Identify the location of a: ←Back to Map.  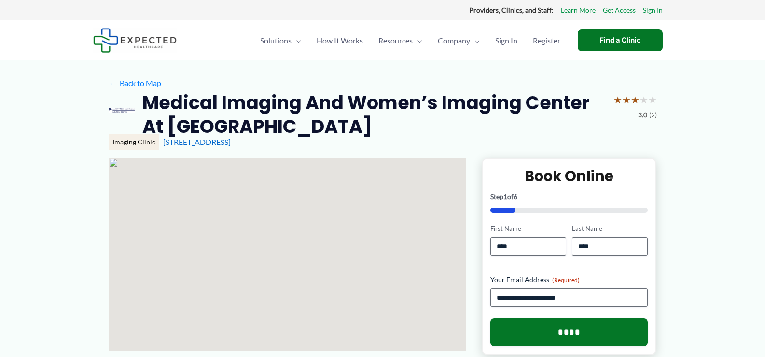
(135, 83).